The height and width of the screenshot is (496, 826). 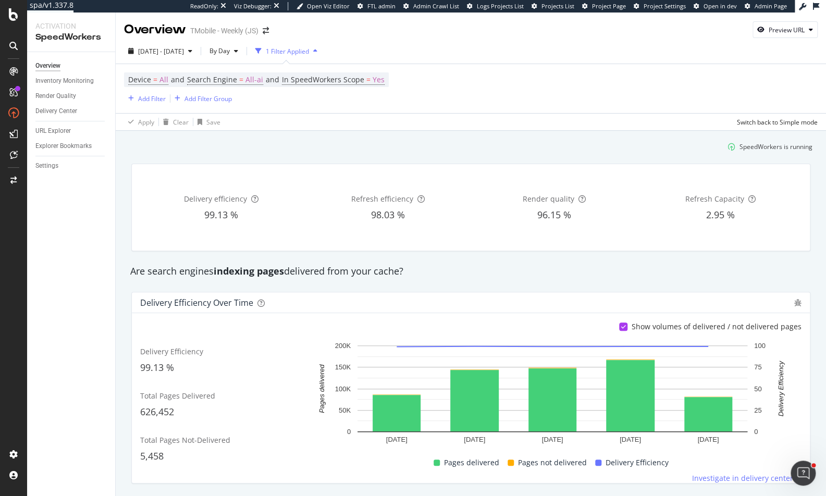 I want to click on div: Clear, so click(x=181, y=122).